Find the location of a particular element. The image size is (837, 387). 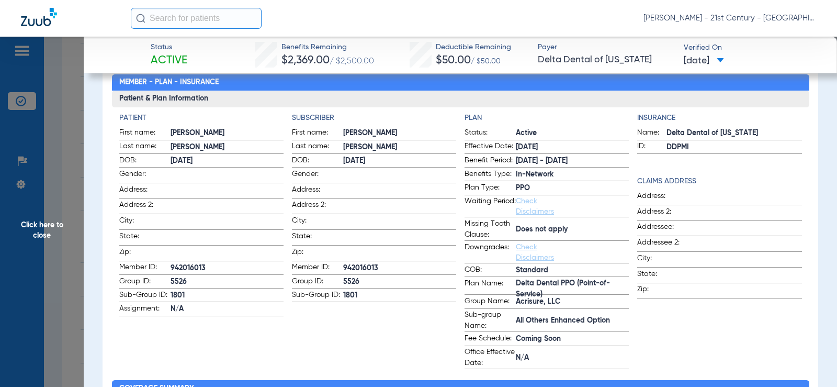

span: ID: is located at coordinates (652, 147).